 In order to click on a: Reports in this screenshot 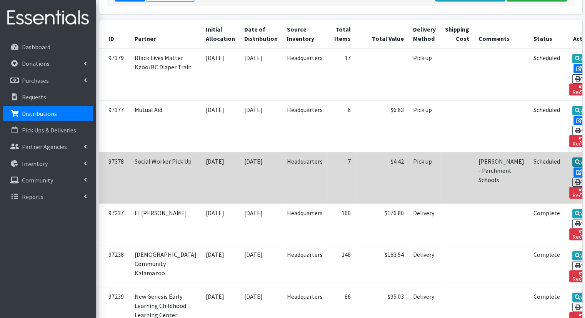, I will do `click(48, 197)`.